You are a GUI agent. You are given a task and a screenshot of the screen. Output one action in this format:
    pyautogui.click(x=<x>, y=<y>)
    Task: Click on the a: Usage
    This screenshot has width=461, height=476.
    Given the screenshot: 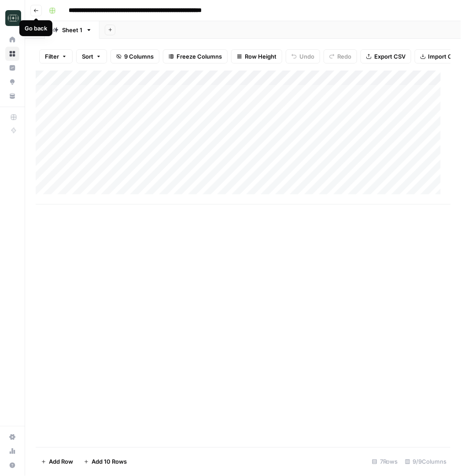 What is the action you would take?
    pyautogui.click(x=12, y=451)
    